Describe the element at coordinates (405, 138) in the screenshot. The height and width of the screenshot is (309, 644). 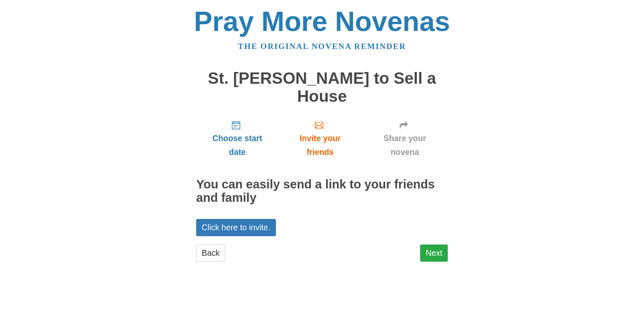
I see `a: Share your novena` at that location.